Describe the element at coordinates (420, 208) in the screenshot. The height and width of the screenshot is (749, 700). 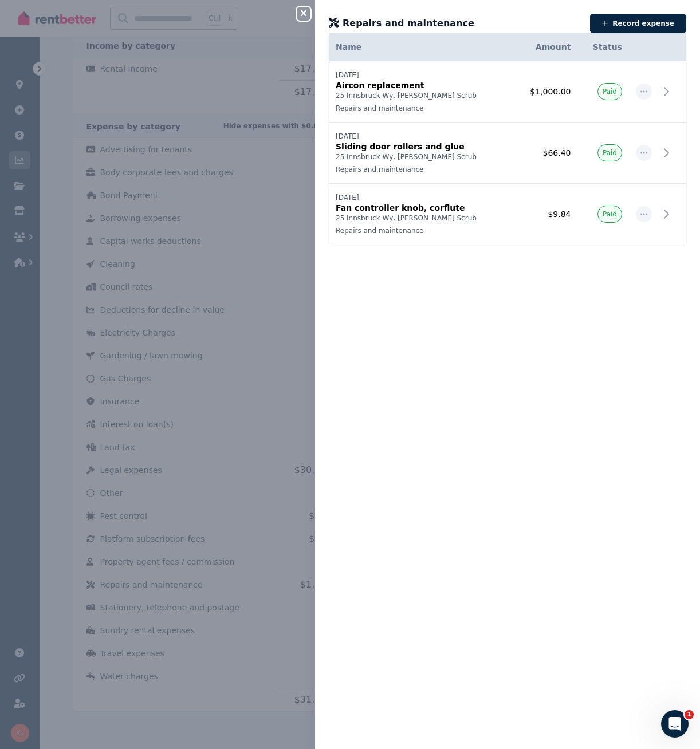
I see `p: Fan controller knob, corflute` at that location.